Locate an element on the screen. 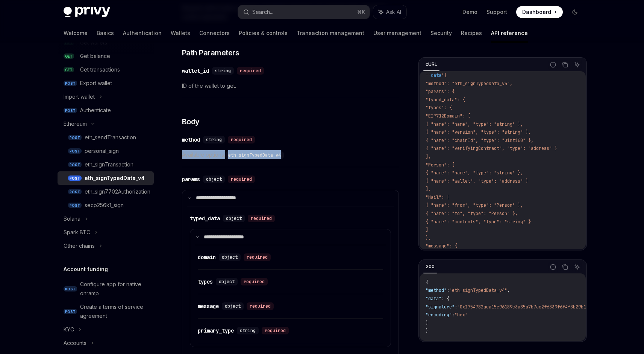 The width and height of the screenshot is (644, 354). span: ⌘ K is located at coordinates (361, 12).